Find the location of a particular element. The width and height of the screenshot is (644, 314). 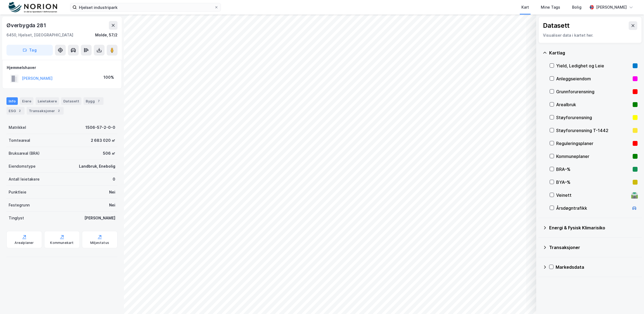

div: Tinglyst is located at coordinates (16, 218).